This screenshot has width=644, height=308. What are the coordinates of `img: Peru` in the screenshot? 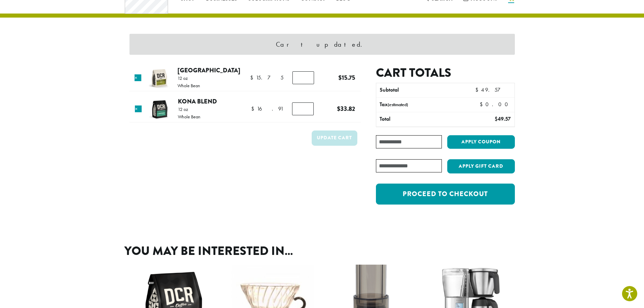 It's located at (159, 78).